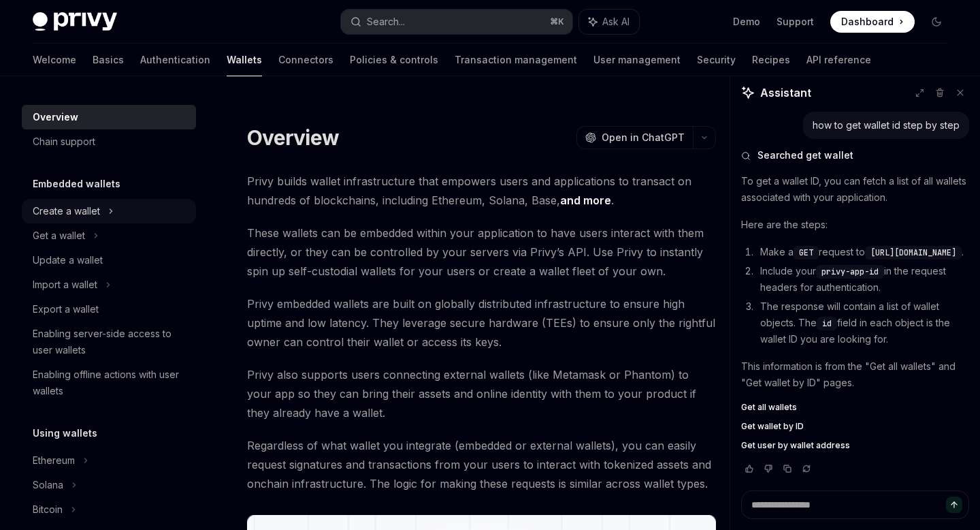 This screenshot has width=980, height=530. Describe the element at coordinates (795, 22) in the screenshot. I see `a: Support` at that location.